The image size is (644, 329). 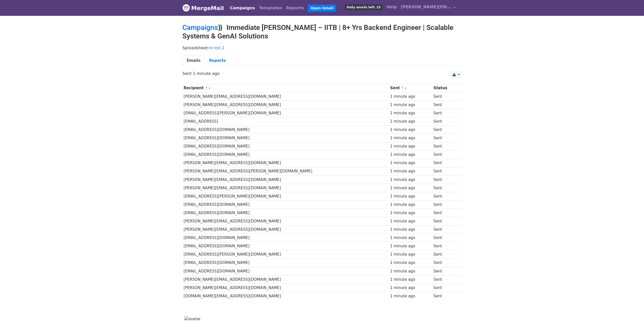 I want to click on p: Spreadsheet:, so click(x=322, y=48).